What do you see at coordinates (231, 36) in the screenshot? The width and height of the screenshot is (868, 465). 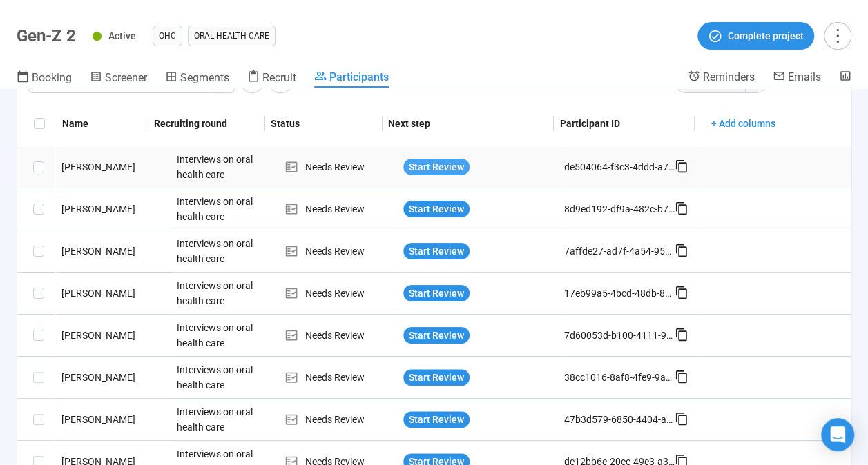 I see `span: Oral Health Care` at bounding box center [231, 36].